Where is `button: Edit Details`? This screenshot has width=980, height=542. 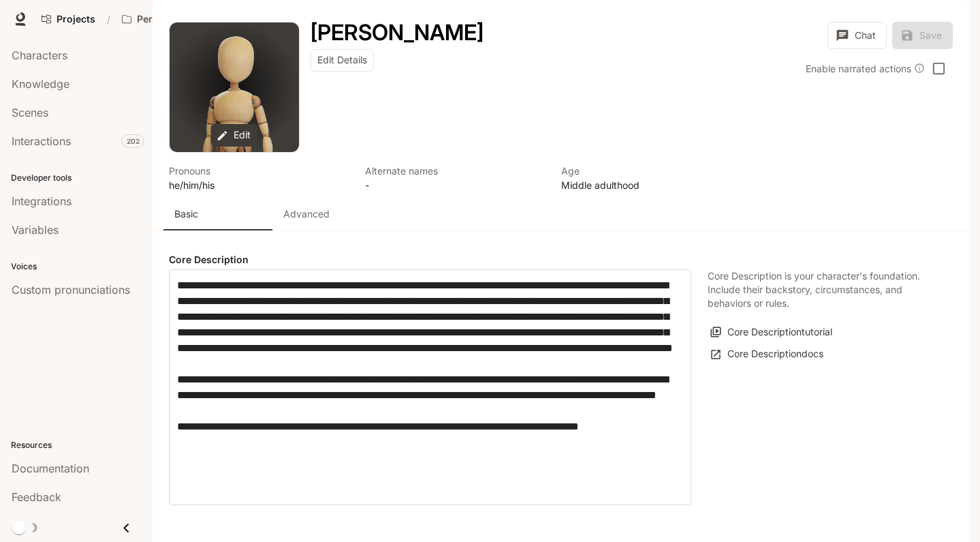 button: Edit Details is located at coordinates (342, 60).